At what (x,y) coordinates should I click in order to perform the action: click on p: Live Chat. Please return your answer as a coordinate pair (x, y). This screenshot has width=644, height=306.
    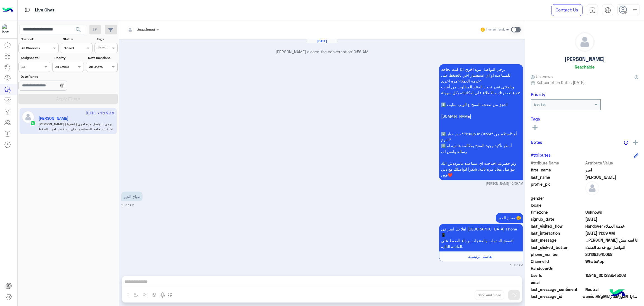
    Looking at the image, I should click on (44, 10).